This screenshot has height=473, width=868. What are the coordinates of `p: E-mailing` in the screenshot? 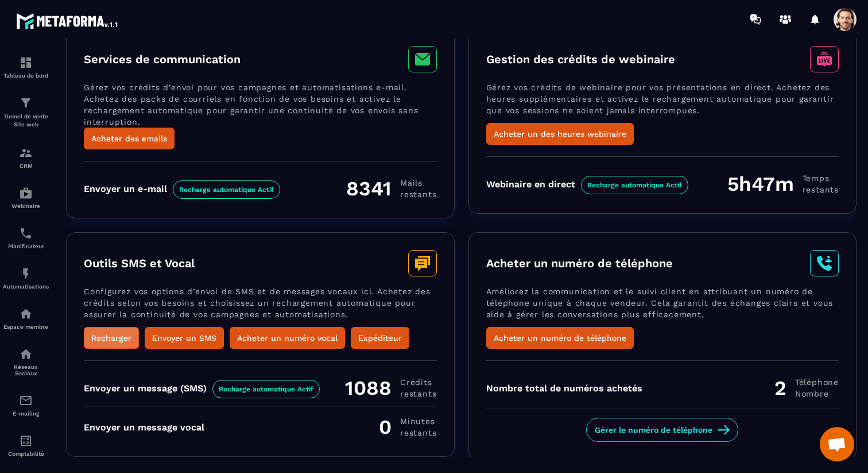 It's located at (26, 413).